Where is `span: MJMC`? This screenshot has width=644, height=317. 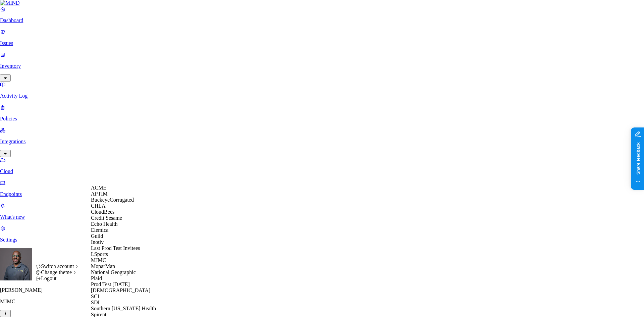 span: MJMC is located at coordinates (98, 260).